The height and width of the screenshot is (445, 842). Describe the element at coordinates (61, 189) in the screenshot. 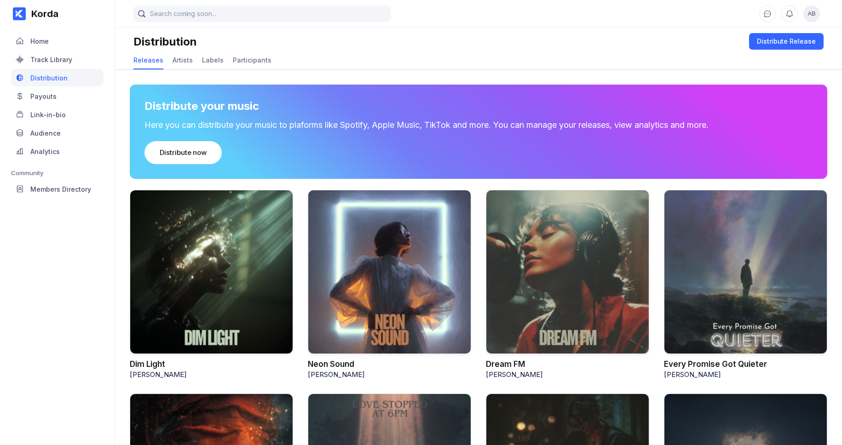

I see `div: Members Directory` at that location.